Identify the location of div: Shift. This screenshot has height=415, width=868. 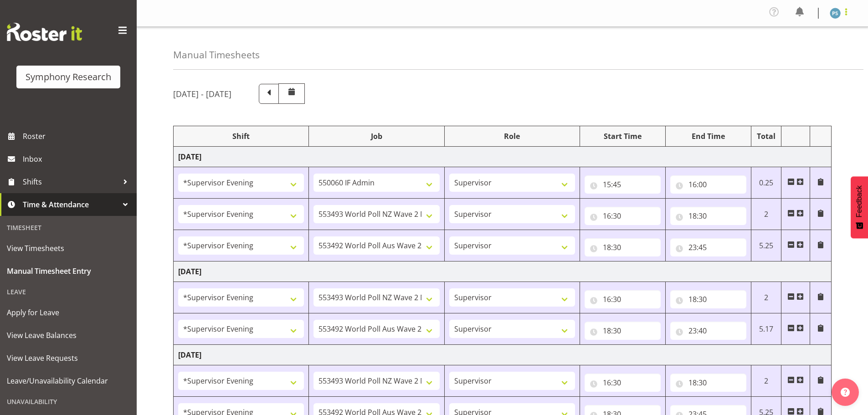
(241, 137).